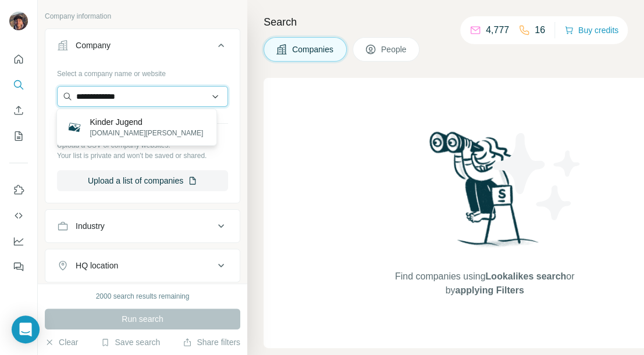  Describe the element at coordinates (19, 21) in the screenshot. I see `img: Avatar` at that location.